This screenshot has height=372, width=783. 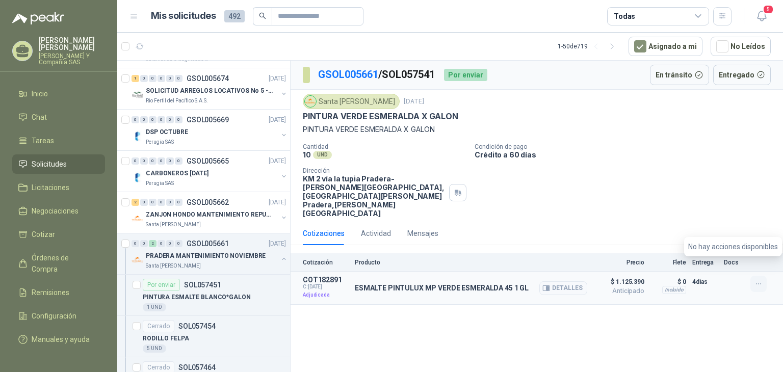 What do you see at coordinates (50, 188) in the screenshot?
I see `span: Licitaciones` at bounding box center [50, 188].